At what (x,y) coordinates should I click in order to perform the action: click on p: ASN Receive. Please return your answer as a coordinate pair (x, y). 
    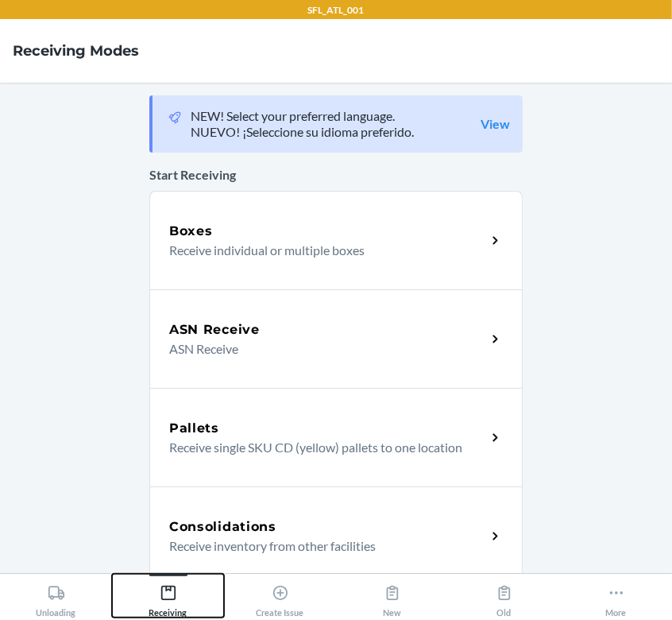
    Looking at the image, I should click on (321, 349).